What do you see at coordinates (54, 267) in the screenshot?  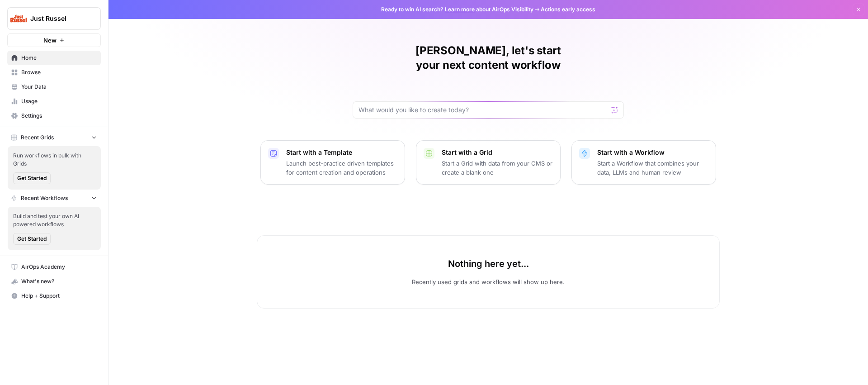 I see `a: AirOps Academy` at bounding box center [54, 267].